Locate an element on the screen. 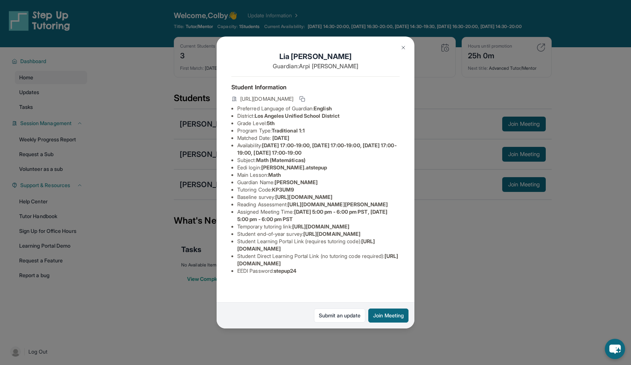 The height and width of the screenshot is (365, 631). span: KP3UM9 is located at coordinates (283, 189).